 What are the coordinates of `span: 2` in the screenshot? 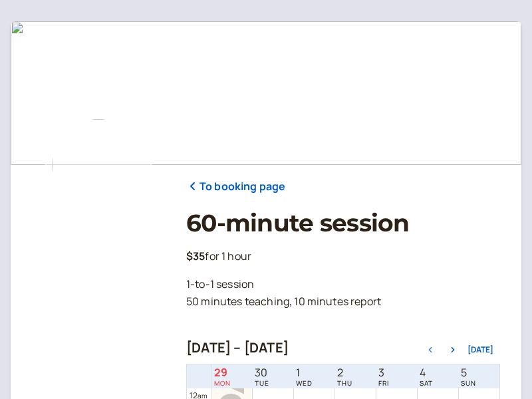 It's located at (345, 373).